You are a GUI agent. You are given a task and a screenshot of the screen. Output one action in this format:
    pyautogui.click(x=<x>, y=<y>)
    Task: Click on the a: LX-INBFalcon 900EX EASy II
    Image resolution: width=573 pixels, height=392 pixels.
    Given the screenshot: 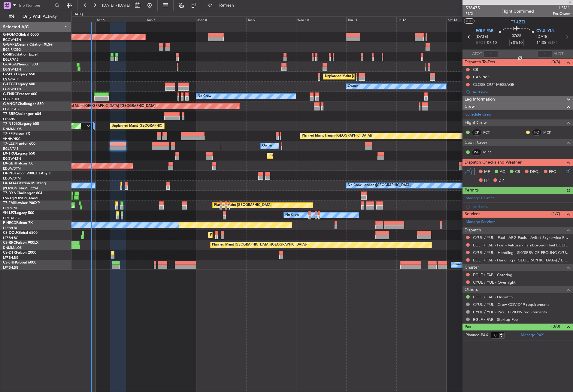 What is the action you would take?
    pyautogui.click(x=27, y=174)
    